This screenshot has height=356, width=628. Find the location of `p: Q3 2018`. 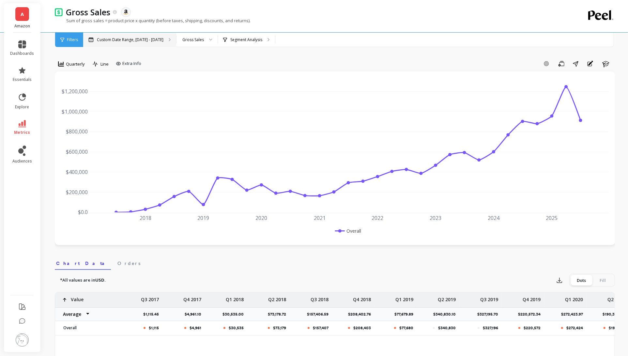

p: Q3 2018 is located at coordinates (319, 297).